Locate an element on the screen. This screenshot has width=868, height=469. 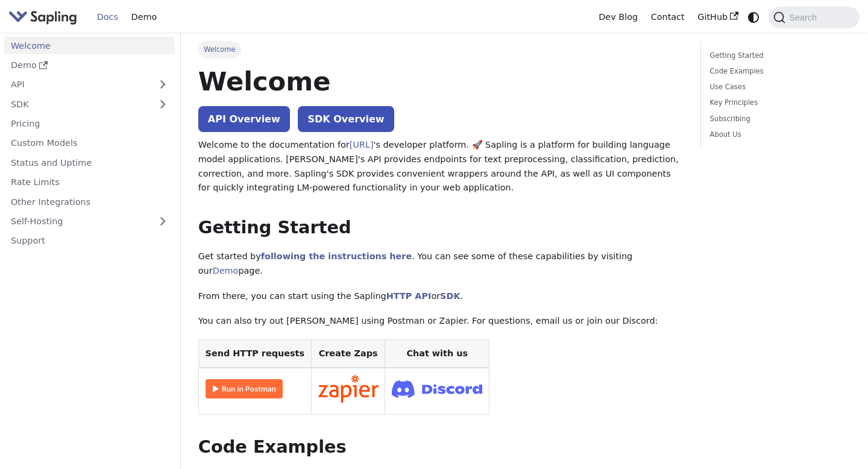
a: Subscribing is located at coordinates (778, 119).